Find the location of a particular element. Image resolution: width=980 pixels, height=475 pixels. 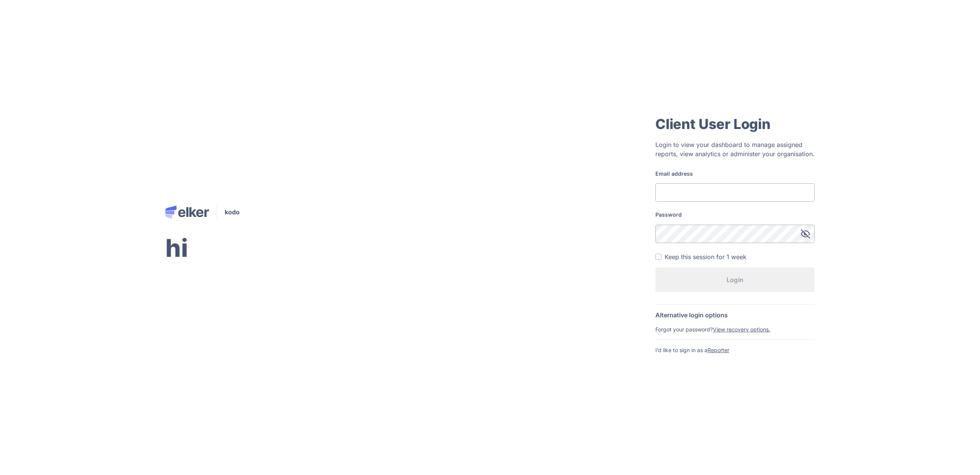

span: kodo is located at coordinates (232, 212).